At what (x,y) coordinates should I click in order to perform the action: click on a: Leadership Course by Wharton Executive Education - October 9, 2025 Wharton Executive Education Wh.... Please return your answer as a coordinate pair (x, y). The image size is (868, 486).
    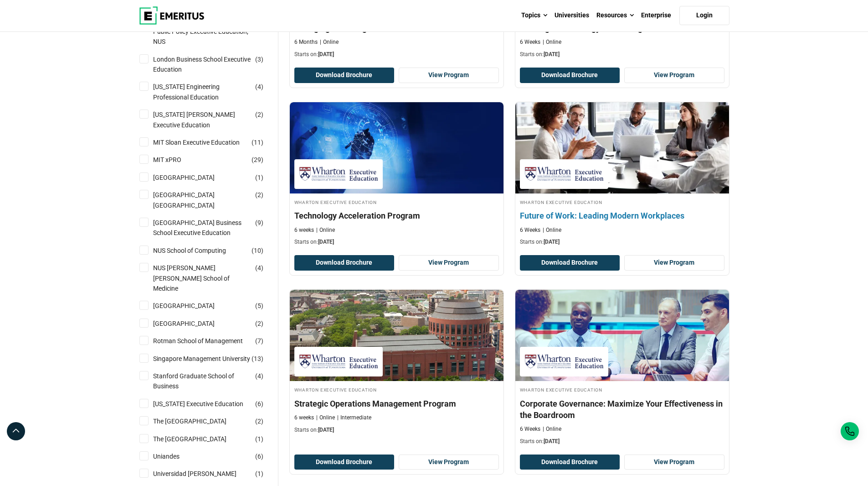
    Looking at the image, I should click on (622, 176).